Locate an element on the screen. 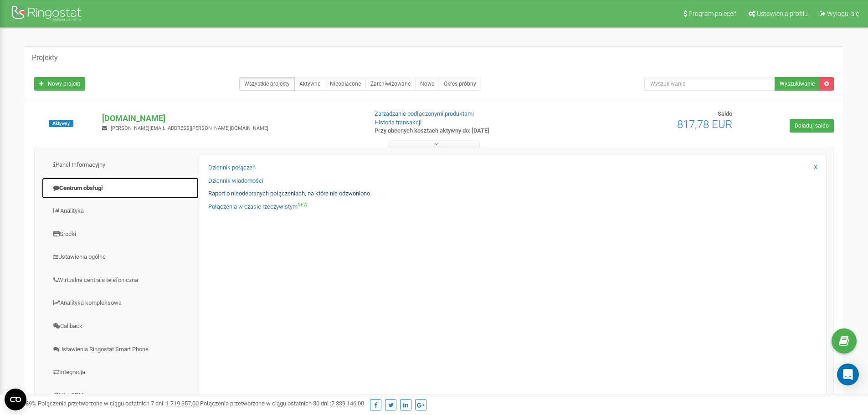 Image resolution: width=868 pixels, height=415 pixels. h5: Projekty is located at coordinates (45, 58).